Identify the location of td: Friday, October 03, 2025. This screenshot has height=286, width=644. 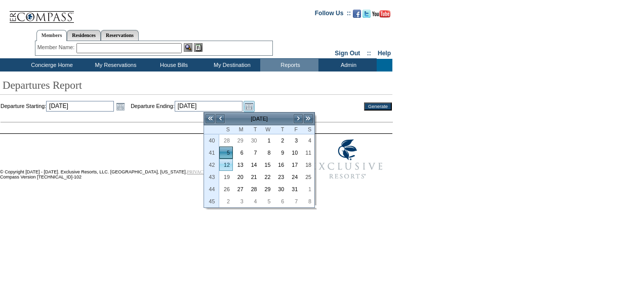
(294, 140).